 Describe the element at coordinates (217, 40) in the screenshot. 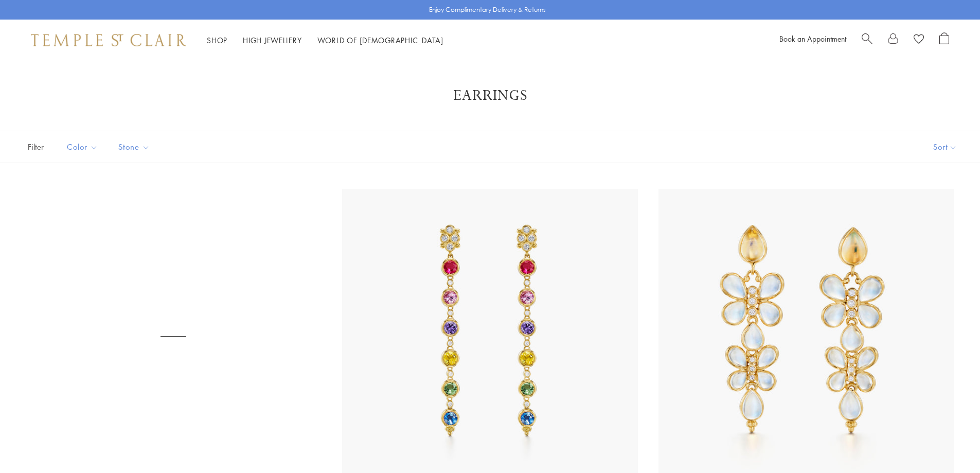

I see `a: ShopShop` at that location.